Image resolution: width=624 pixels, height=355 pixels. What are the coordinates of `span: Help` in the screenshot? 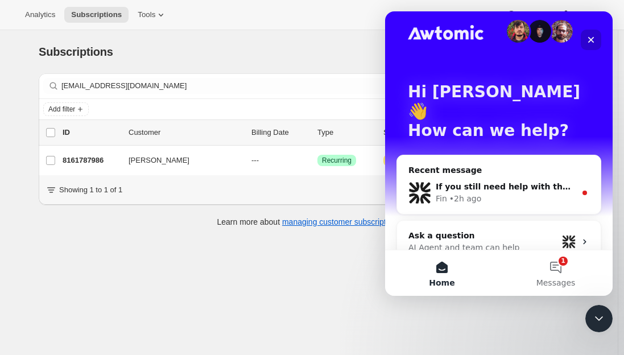 It's located at (524, 15).